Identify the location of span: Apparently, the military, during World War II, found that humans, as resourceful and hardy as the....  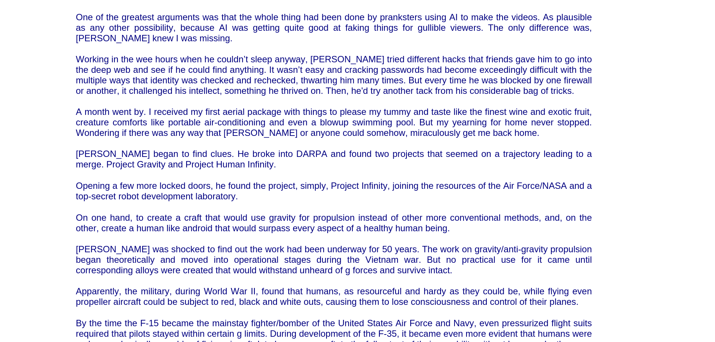
(334, 296).